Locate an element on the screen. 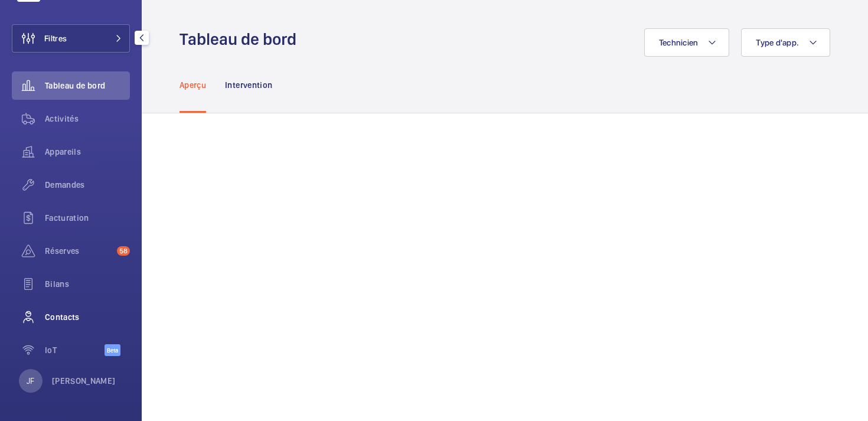  p: Aperçu is located at coordinates (193, 85).